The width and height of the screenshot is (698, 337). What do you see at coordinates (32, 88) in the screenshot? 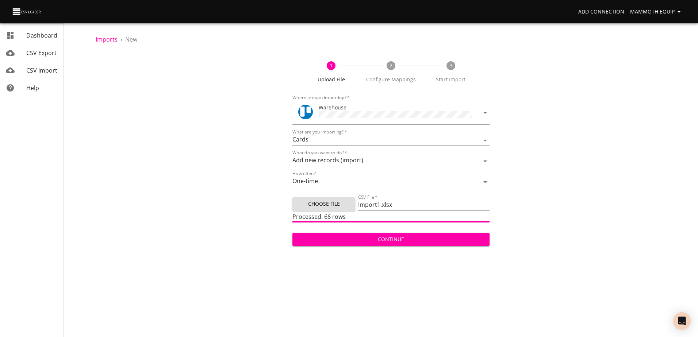
I see `span: Help` at bounding box center [32, 88].